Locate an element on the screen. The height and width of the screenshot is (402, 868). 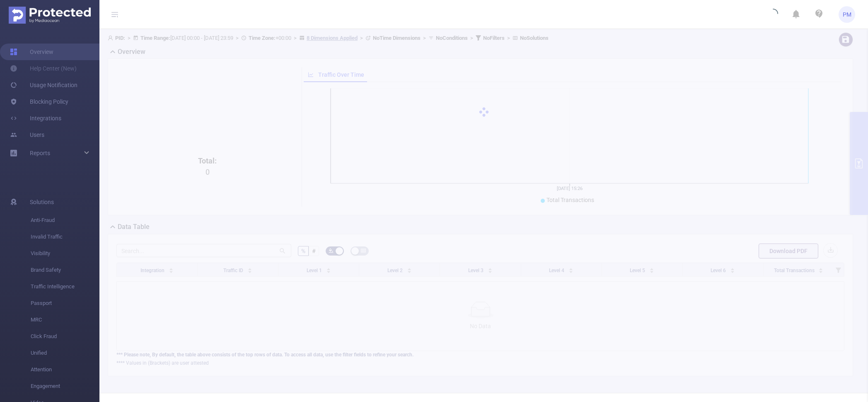
span: Attention is located at coordinates (65, 370).